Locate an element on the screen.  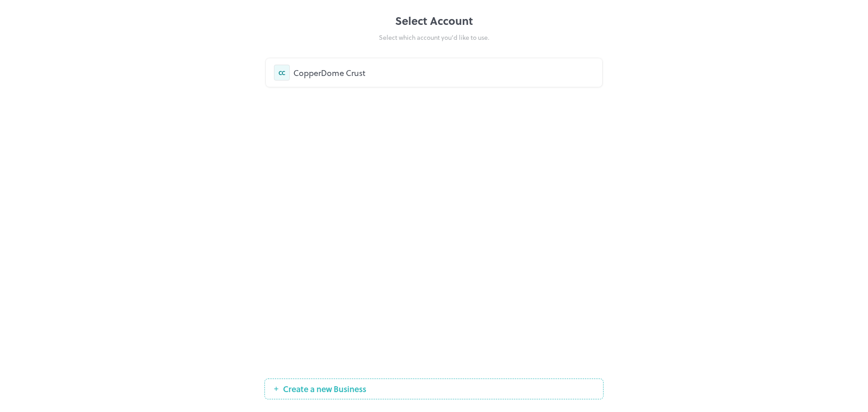
div: Select which account you’d like to use. is located at coordinates (434, 37).